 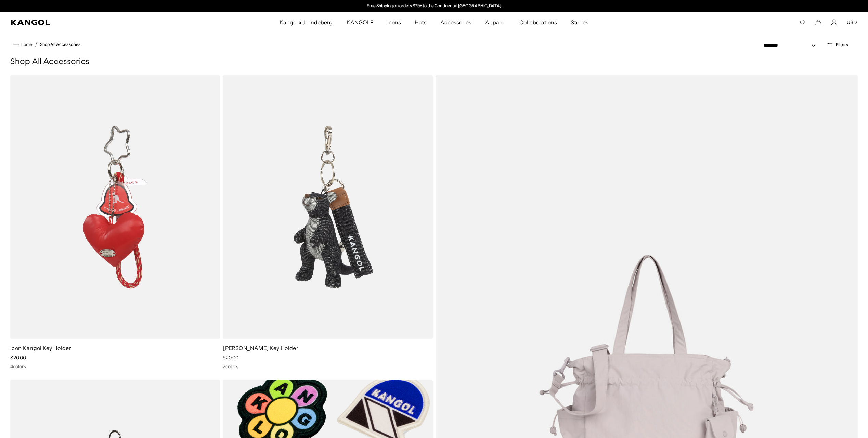 What do you see at coordinates (115, 366) in the screenshot?
I see `div: 4 colors` at bounding box center [115, 366].